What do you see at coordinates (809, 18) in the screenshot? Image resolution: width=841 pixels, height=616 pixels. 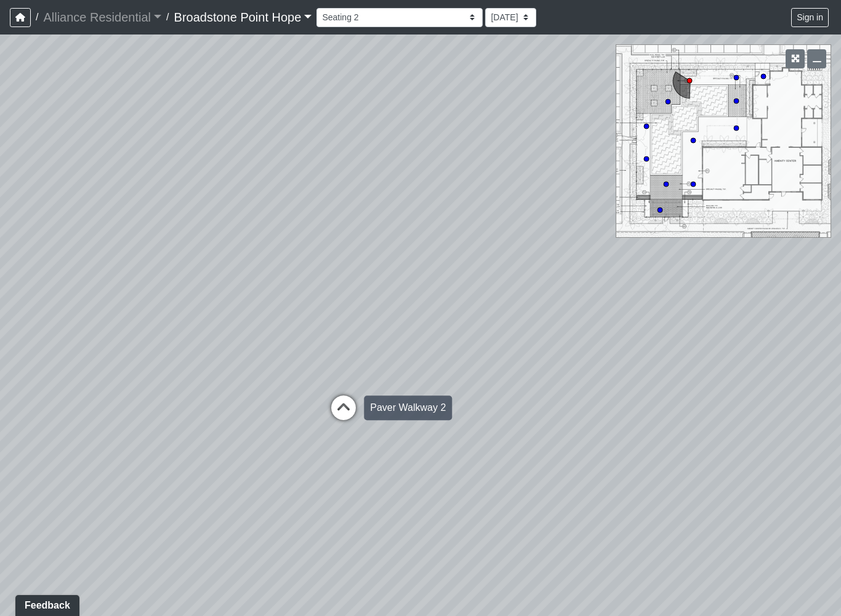 I see `button: Sign in` at bounding box center [809, 18].